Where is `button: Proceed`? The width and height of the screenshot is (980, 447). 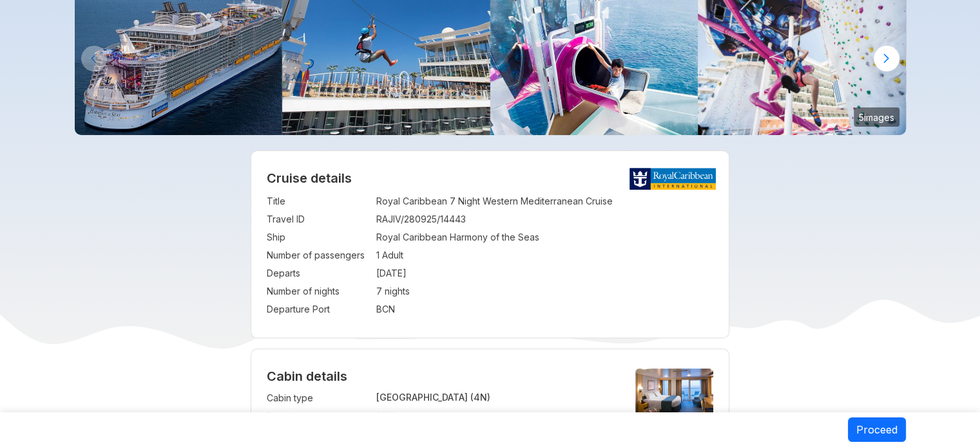
button: Proceed is located at coordinates (877, 430).